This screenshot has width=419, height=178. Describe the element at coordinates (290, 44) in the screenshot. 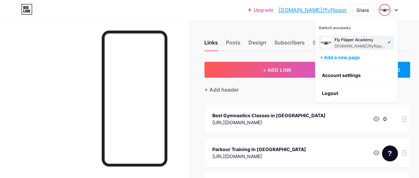

I see `div: Subscribers` at that location.